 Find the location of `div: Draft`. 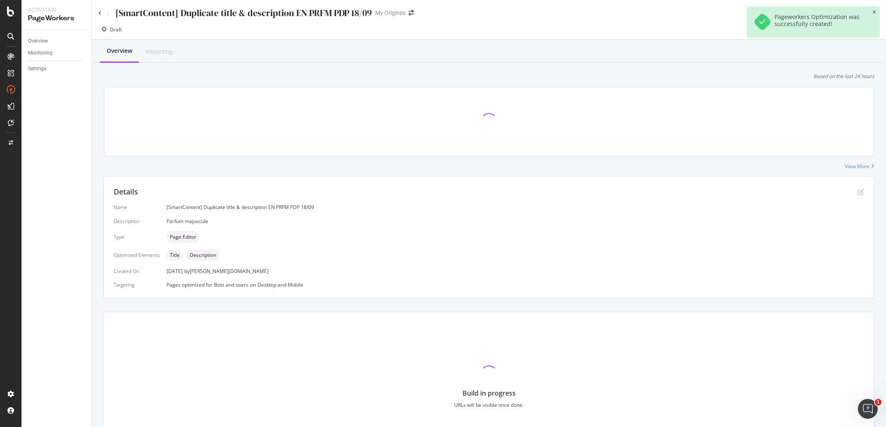

div: Draft is located at coordinates (116, 29).